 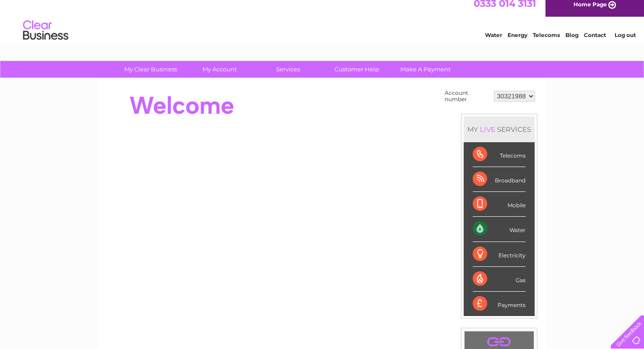 I want to click on a: Water, so click(x=494, y=41).